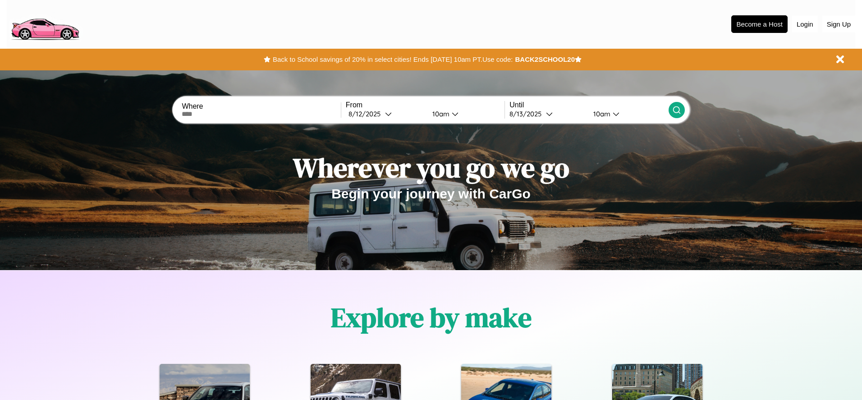 This screenshot has height=400, width=862. I want to click on button: 8/12/2025, so click(386, 114).